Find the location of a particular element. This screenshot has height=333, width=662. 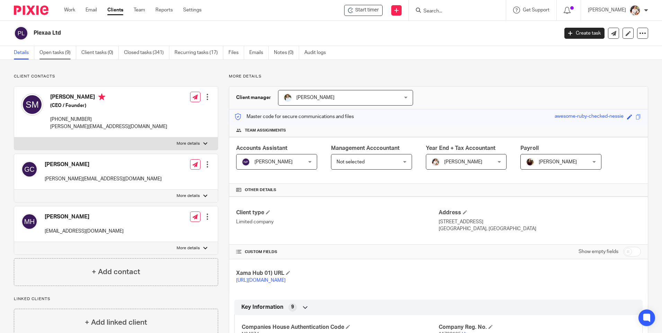

span: Not selected is located at coordinates (351, 162).